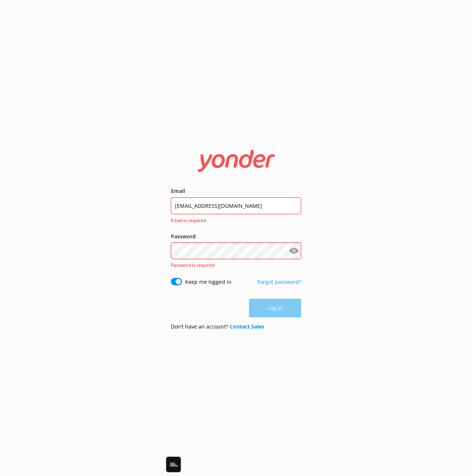 This screenshot has height=476, width=472. What do you see at coordinates (236, 206) in the screenshot?
I see `input: user@emailaddress.com` at bounding box center [236, 206].